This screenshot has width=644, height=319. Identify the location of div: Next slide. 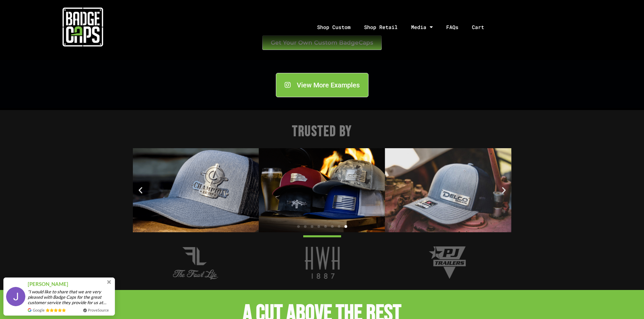
(503, 190).